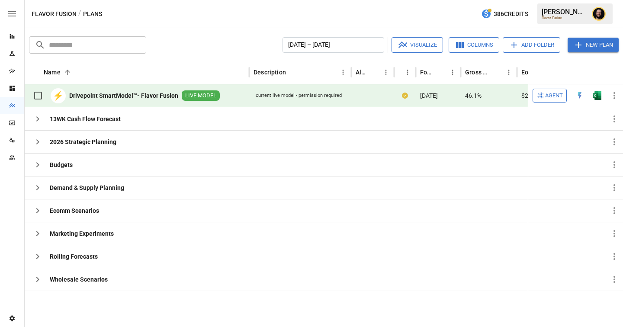 Image resolution: width=623 pixels, height=327 pixels. I want to click on span: LIVE MODEL, so click(201, 96).